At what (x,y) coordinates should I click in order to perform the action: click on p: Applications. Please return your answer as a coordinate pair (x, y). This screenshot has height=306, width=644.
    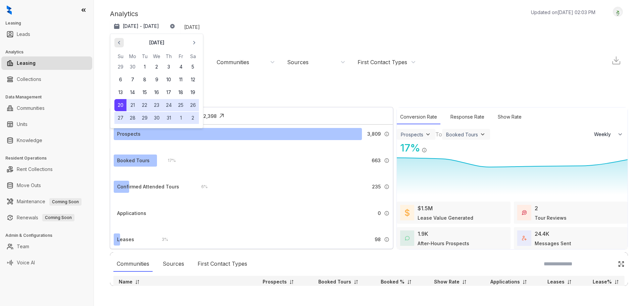
    Looking at the image, I should click on (505, 281).